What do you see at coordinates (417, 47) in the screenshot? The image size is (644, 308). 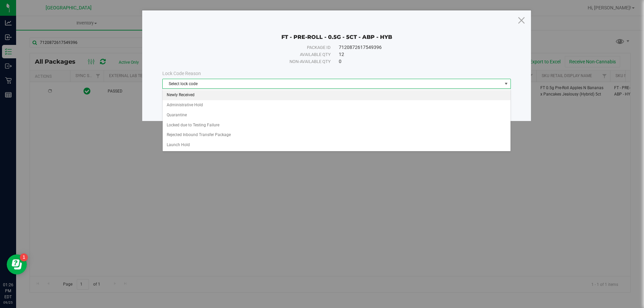 I see `div: 7120872617549396` at bounding box center [417, 47].